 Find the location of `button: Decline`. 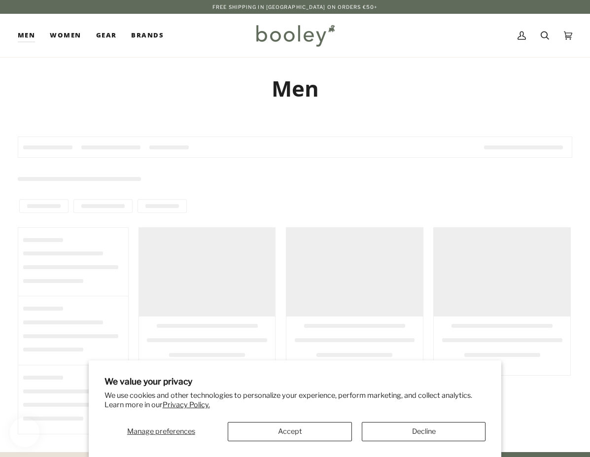

button: Decline is located at coordinates (424, 432).